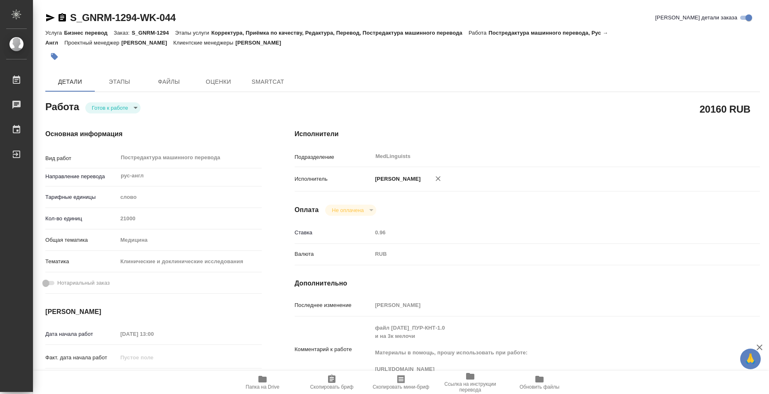 The width and height of the screenshot is (769, 394). Describe the element at coordinates (81, 158) in the screenshot. I see `p: Вид работ` at that location.